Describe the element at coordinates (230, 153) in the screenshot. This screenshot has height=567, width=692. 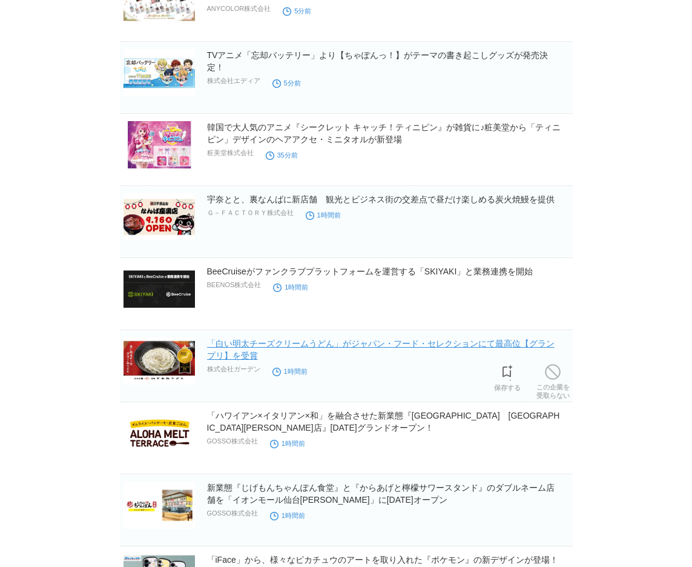
I see `p: 粧美堂株式会社` at that location.